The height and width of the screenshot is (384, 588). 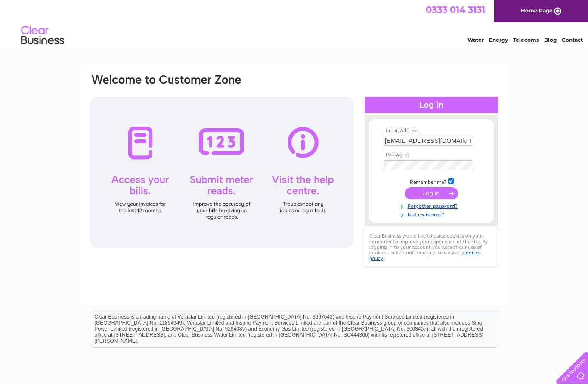 What do you see at coordinates (475, 40) in the screenshot?
I see `a: Water` at bounding box center [475, 40].